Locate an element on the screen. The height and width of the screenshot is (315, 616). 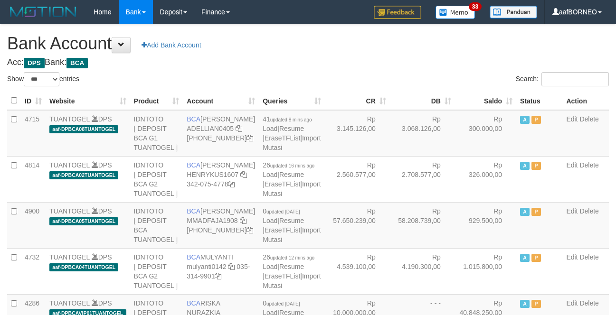
th: Product: activate to sort column ascending is located at coordinates (157, 101).